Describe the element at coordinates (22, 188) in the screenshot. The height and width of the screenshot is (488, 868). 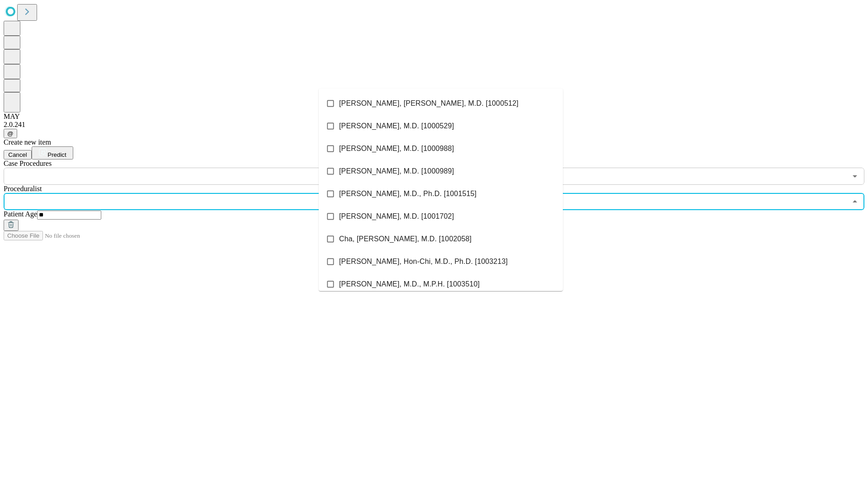
I see `span: Proceduralist` at that location.